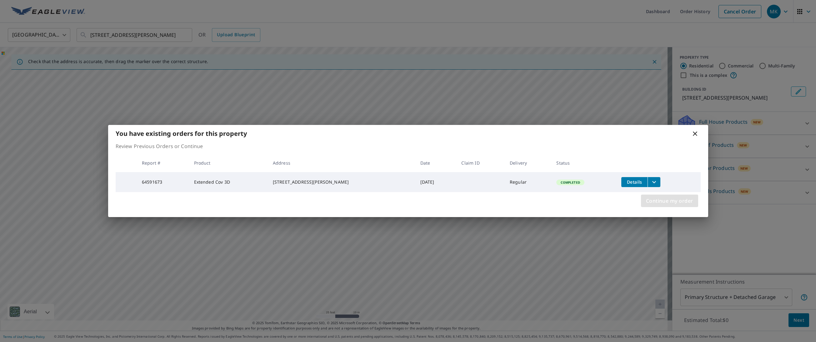 This screenshot has width=816, height=342. What do you see at coordinates (669, 201) in the screenshot?
I see `span: Continue my order` at bounding box center [669, 201].